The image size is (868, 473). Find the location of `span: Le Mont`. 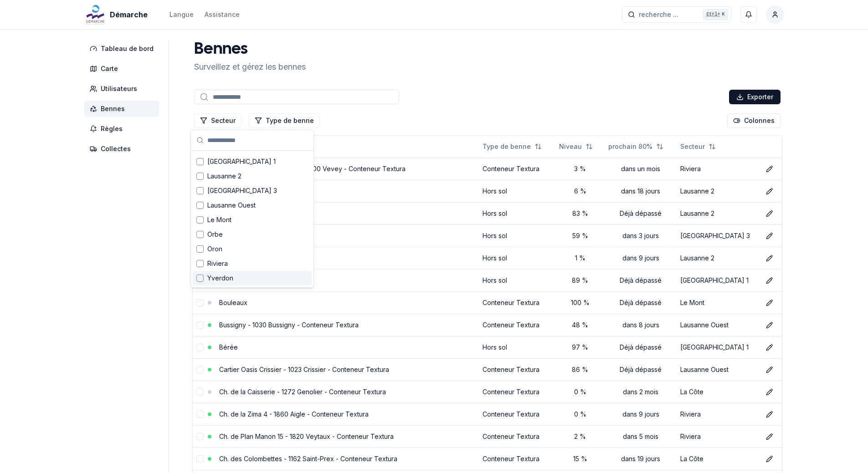

span: Le Mont is located at coordinates (219, 220).